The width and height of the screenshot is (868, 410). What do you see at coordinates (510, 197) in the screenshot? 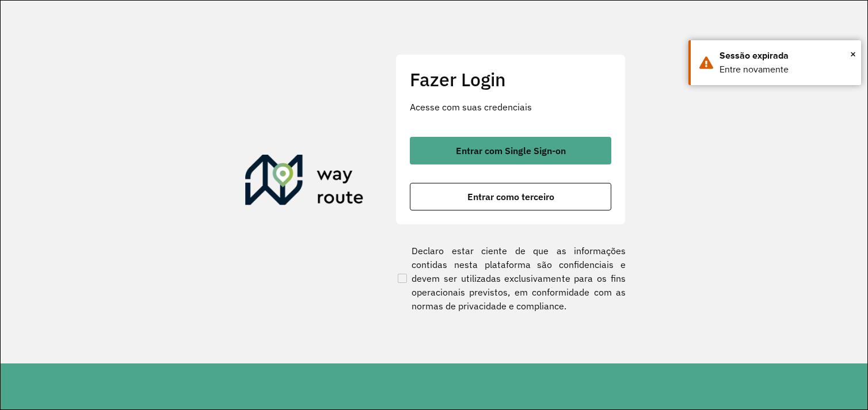
I see `span: Entrar como terceiro` at bounding box center [510, 197].